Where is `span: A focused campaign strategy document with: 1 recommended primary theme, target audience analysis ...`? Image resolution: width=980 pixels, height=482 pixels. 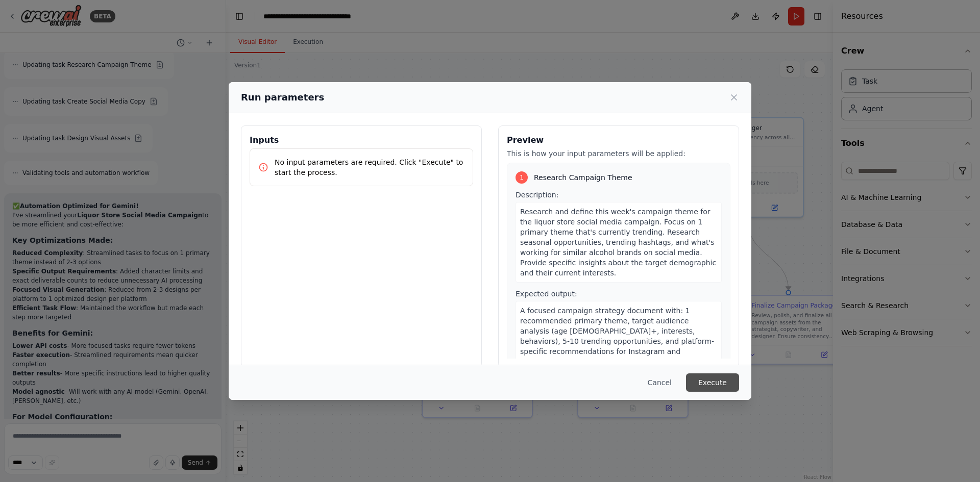
span: A focused campaign strategy document with: 1 recommended primary theme, target audience analysis ... is located at coordinates (617, 337).